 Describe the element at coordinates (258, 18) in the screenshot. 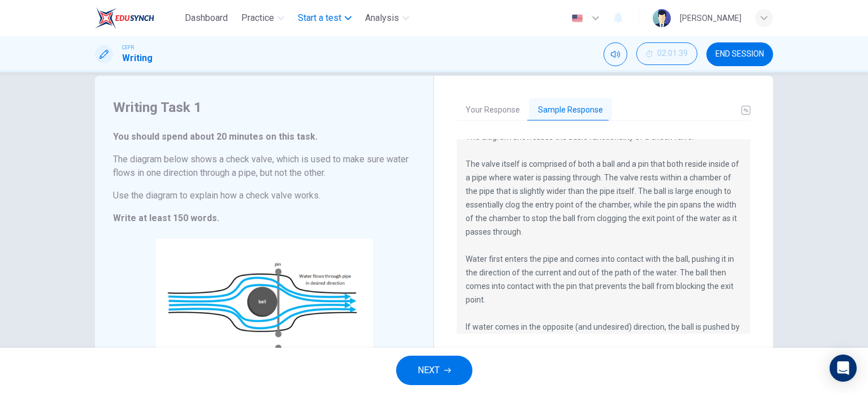

I see `span: Practice` at that location.